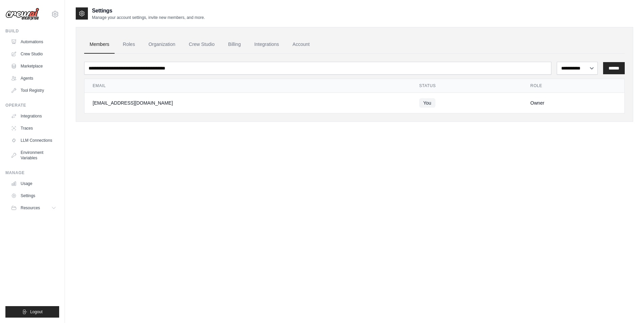  I want to click on a: Usage, so click(34, 183).